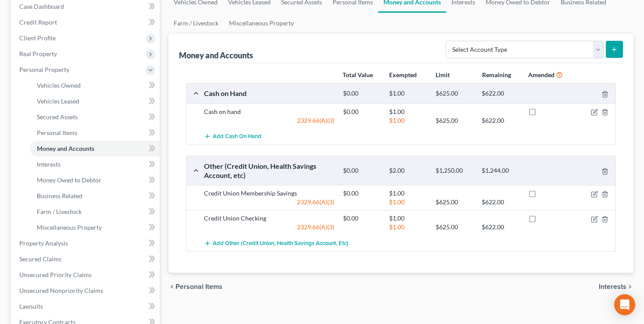 This screenshot has height=324, width=644. What do you see at coordinates (58, 101) in the screenshot?
I see `span: Vehicles Leased` at bounding box center [58, 101].